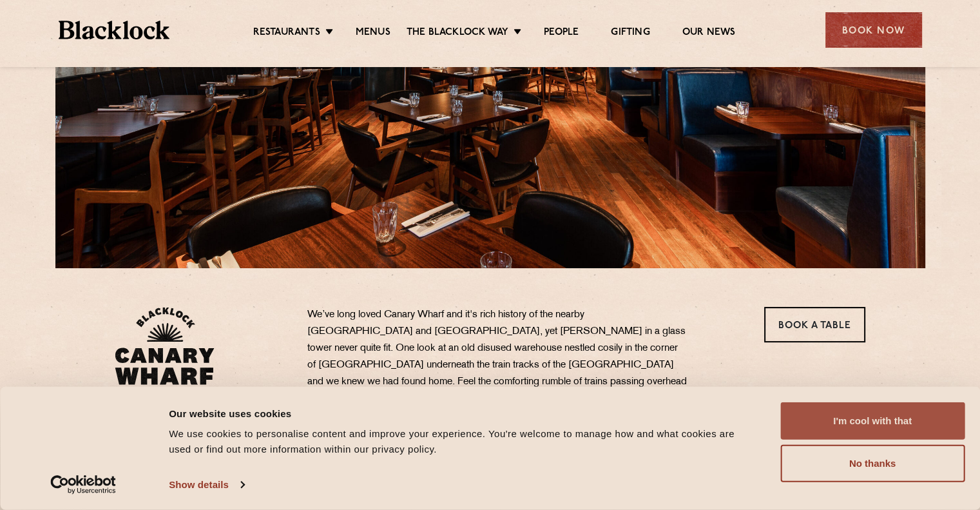  What do you see at coordinates (114, 30) in the screenshot?
I see `img: BL_Textured_Logo-footer-cropped.svg` at bounding box center [114, 30].